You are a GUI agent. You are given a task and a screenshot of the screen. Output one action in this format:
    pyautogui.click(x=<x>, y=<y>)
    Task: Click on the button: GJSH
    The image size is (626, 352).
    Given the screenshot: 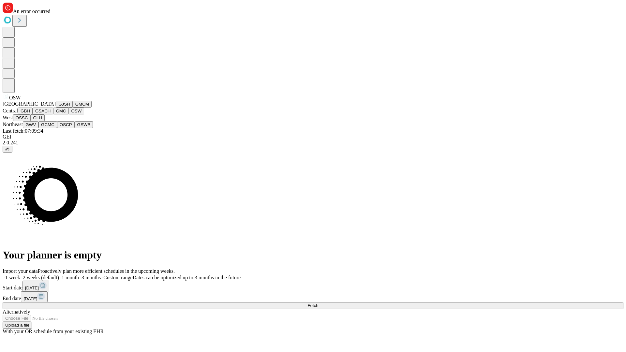 What is the action you would take?
    pyautogui.click(x=64, y=104)
    